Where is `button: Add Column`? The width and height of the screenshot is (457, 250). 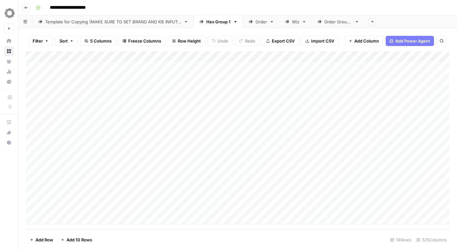
button: Add Column is located at coordinates (363, 41).